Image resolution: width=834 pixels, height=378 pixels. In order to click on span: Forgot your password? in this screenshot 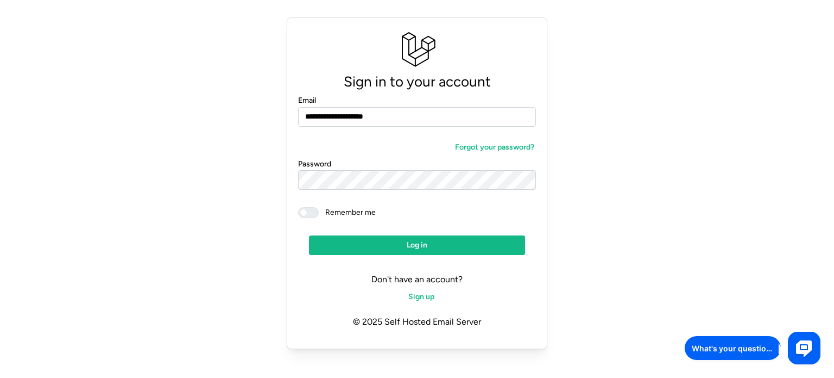, I will do `click(495, 147)`.